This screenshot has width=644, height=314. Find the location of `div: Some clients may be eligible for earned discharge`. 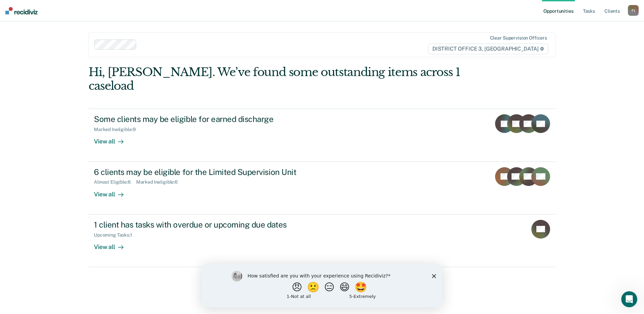

div: Some clients may be eligible for earned discharge is located at coordinates (211, 119).